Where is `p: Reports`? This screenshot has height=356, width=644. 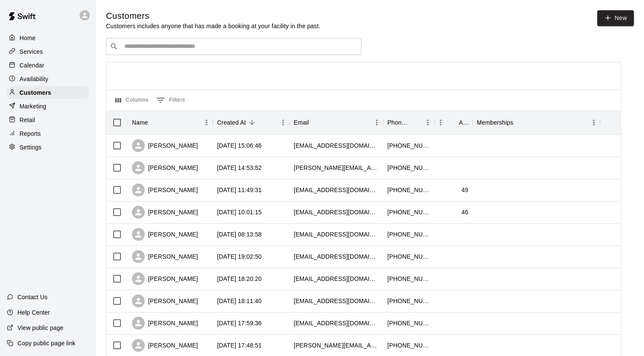 p: Reports is located at coordinates (30, 134).